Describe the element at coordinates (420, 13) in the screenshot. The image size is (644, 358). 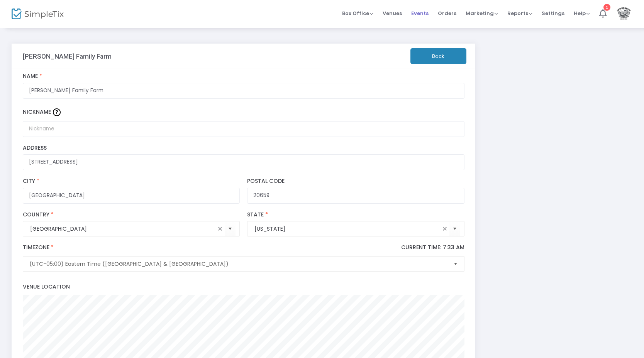
I see `span: Events` at that location.